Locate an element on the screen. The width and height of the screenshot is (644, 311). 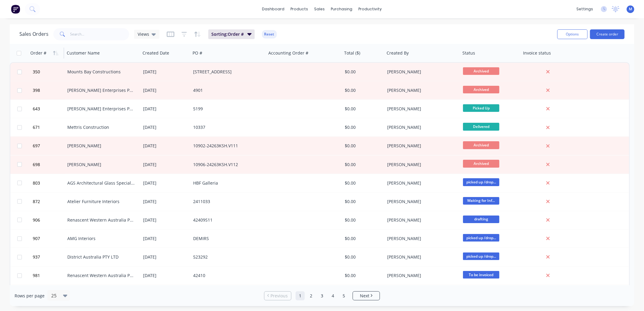
span: 937 is located at coordinates (36, 257).